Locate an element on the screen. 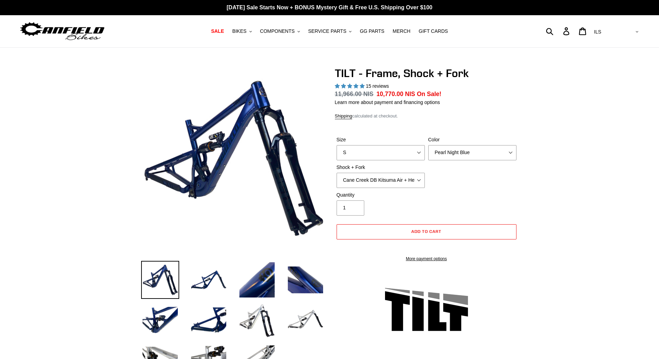  span: COMPONENTS is located at coordinates (277, 31).